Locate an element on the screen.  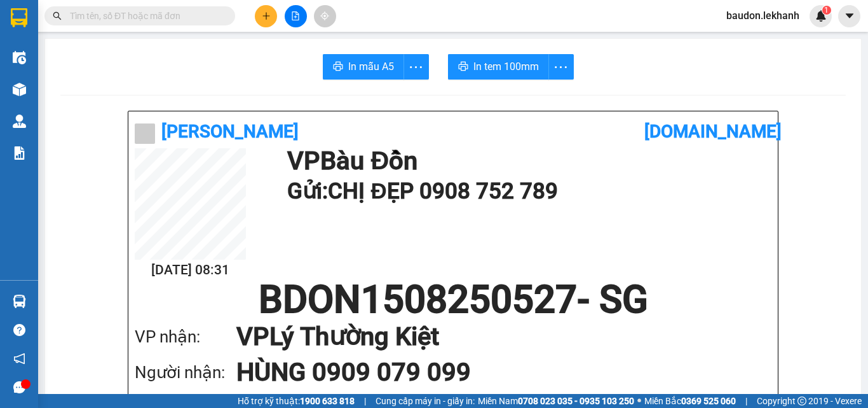
strong: 0708 023 035 - 0935 103 250 is located at coordinates (576, 401).